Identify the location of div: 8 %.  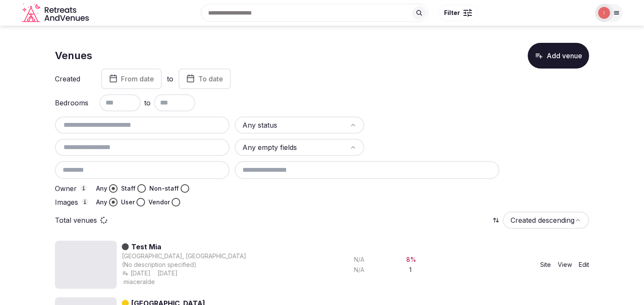
(411, 260).